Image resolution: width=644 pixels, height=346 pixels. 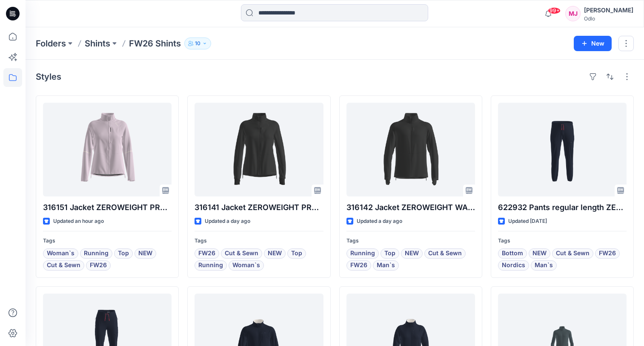 I want to click on a: 316141 Jacket ZEROWEIGHT PRO WINDPROOF REFLECTIVE_SMS_3D, so click(x=259, y=149).